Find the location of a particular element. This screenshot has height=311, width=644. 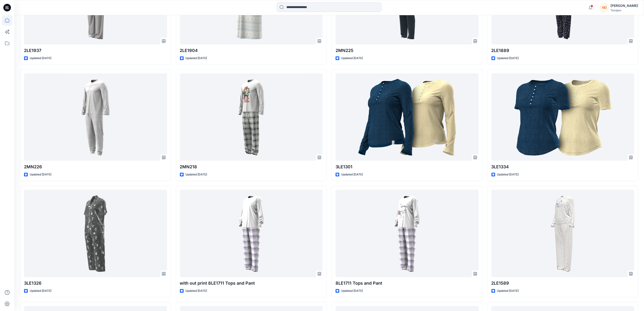

p: 2LE1937 is located at coordinates (96, 51).